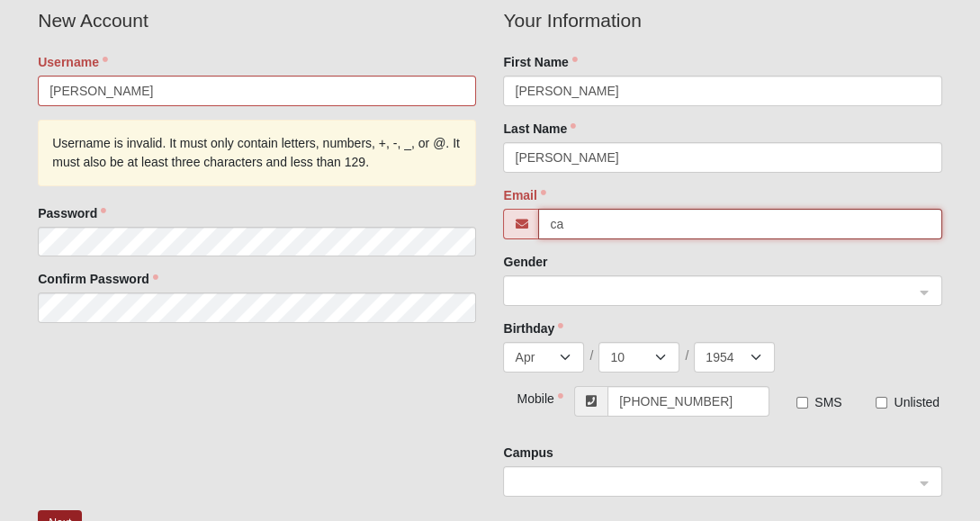 This screenshot has height=521, width=980. Describe the element at coordinates (540, 62) in the screenshot. I see `label: First Name` at that location.